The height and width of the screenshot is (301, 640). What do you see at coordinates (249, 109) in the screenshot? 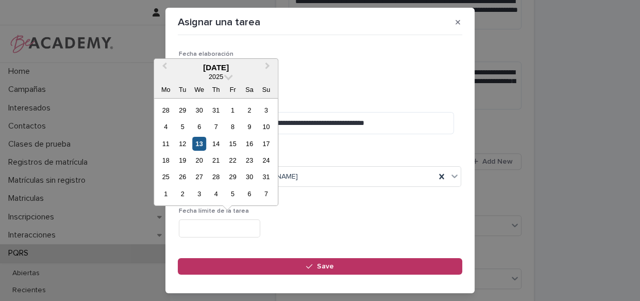
I see `div: Choose Saturday, 2 August 2025` at bounding box center [249, 109].